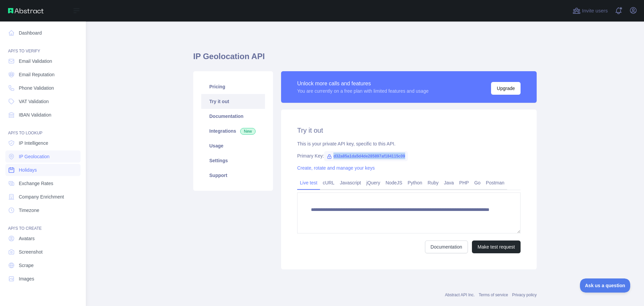 This screenshot has width=644, height=306. What do you see at coordinates (43, 115) in the screenshot?
I see `a: IBAN Validation` at bounding box center [43, 115].